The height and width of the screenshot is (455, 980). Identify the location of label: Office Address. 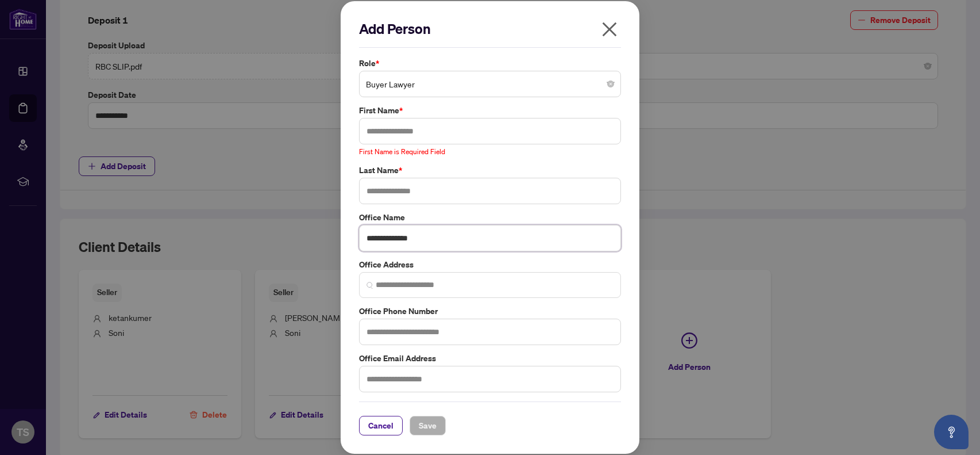
(490, 265).